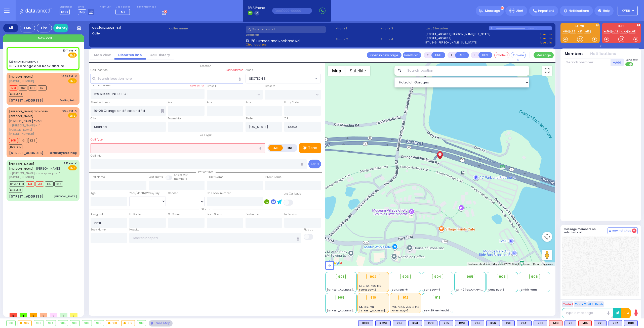 The height and width of the screenshot is (328, 644). I want to click on span: Call type, so click(206, 135).